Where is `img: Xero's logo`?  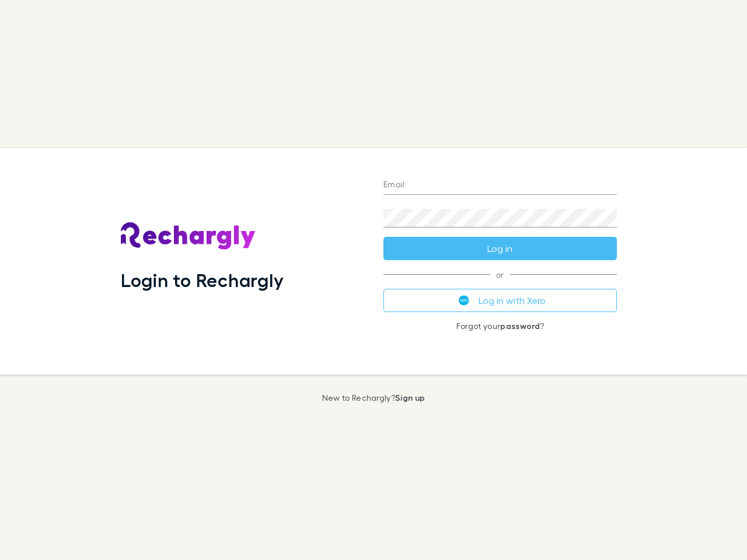
img: Xero's logo is located at coordinates (464, 301).